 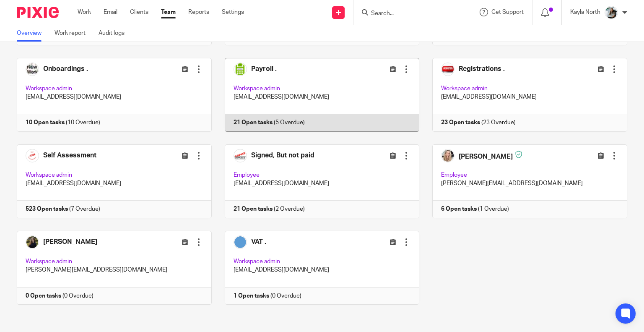 I want to click on a: Audit logs, so click(x=115, y=33).